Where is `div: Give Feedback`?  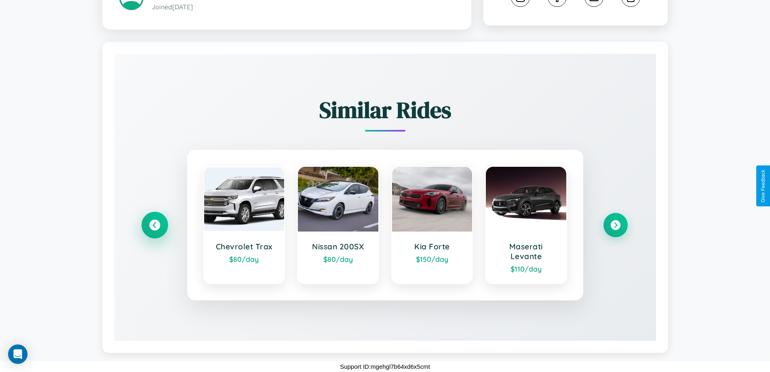 div: Give Feedback is located at coordinates (763, 186).